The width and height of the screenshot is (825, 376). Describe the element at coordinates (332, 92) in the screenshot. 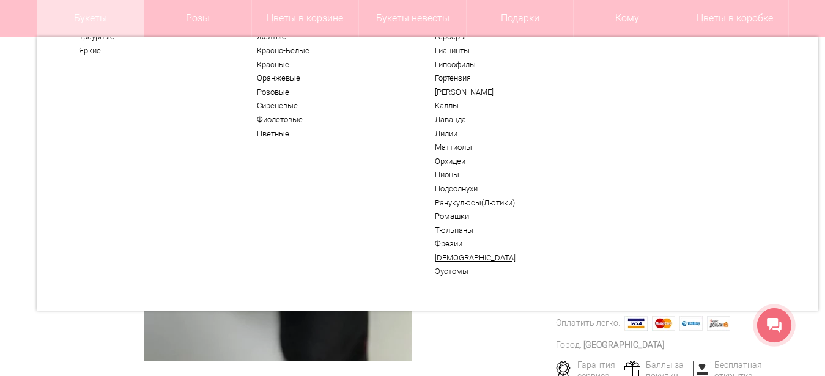

I see `a: Розовые` at that location.